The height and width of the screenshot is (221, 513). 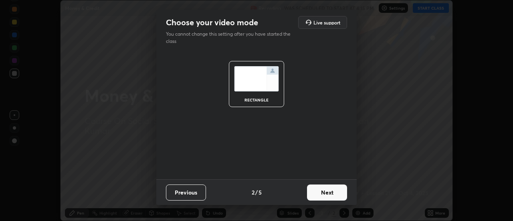 I want to click on button: Next, so click(x=327, y=192).